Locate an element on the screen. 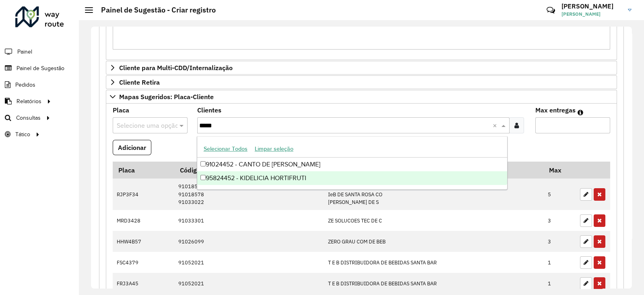  td: MRD3428 is located at coordinates (143, 221).